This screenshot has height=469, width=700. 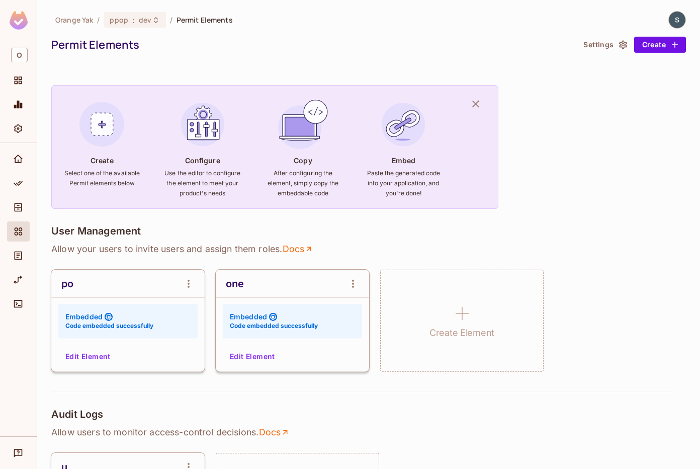 I want to click on p: Allow users to monitor access-control decisions ., so click(x=368, y=433).